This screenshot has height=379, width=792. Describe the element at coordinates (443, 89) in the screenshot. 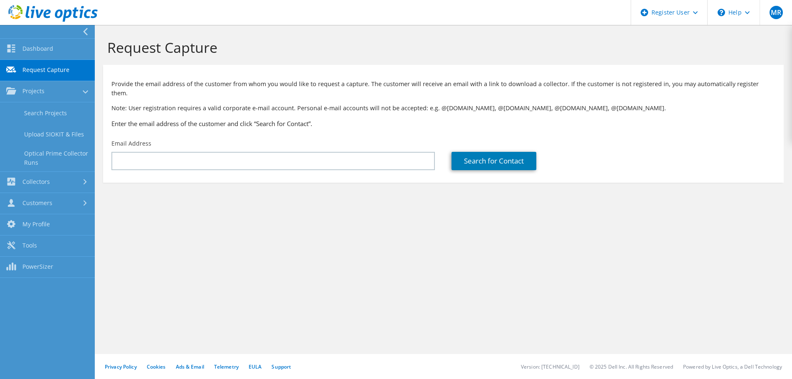

I see `p: Provide the email address of the customer from whom you would like to request a capture. The cust...` at that location.